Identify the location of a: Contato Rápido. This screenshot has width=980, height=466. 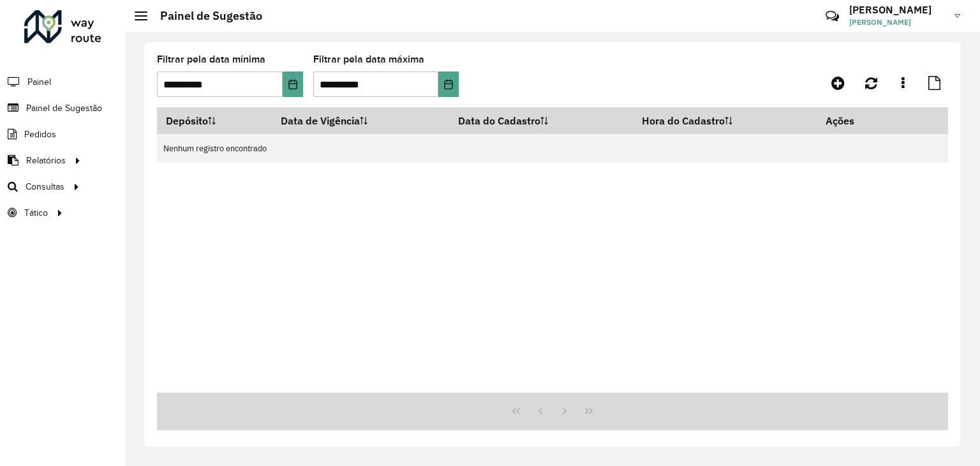
(832, 16).